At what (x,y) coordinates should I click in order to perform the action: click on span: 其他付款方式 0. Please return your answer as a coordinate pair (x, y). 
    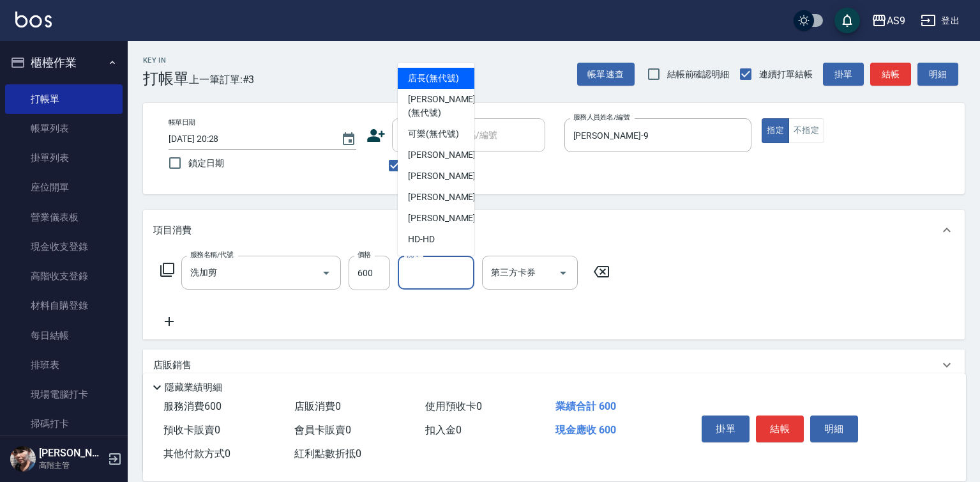
    Looking at the image, I should click on (197, 453).